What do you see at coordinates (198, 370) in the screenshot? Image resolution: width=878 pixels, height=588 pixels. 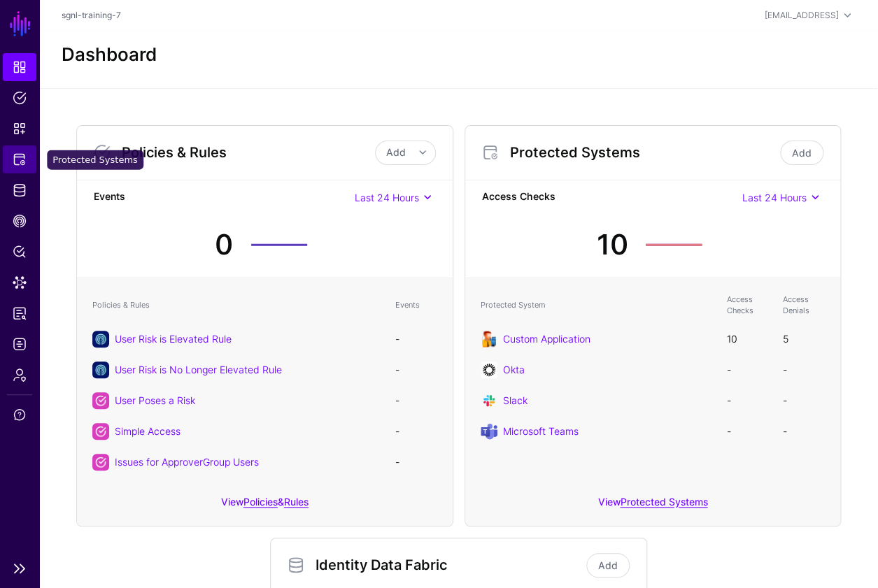 I see `a: User Risk is No Longer Elevated Rule` at bounding box center [198, 370].